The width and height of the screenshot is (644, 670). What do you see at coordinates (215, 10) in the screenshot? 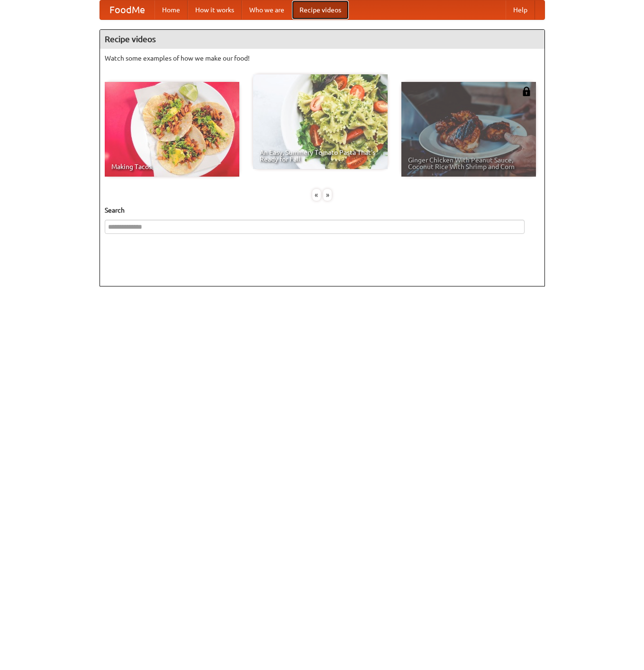
I see `a: How it works` at bounding box center [215, 10].